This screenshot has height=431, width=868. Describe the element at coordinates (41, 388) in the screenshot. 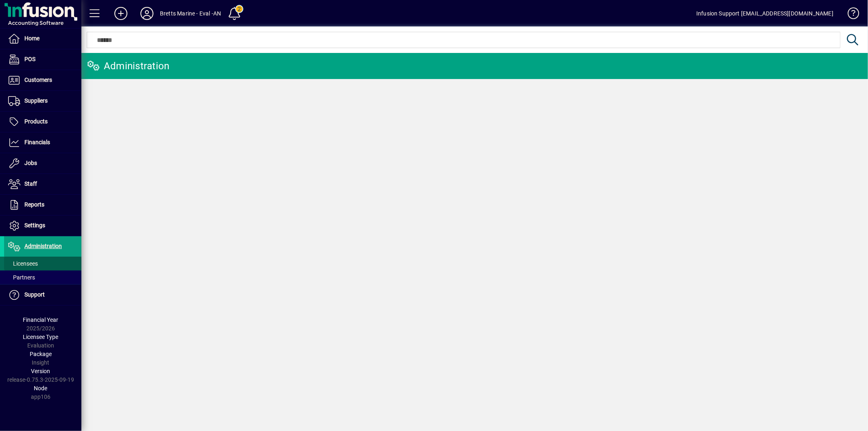

I see `span: Node` at that location.